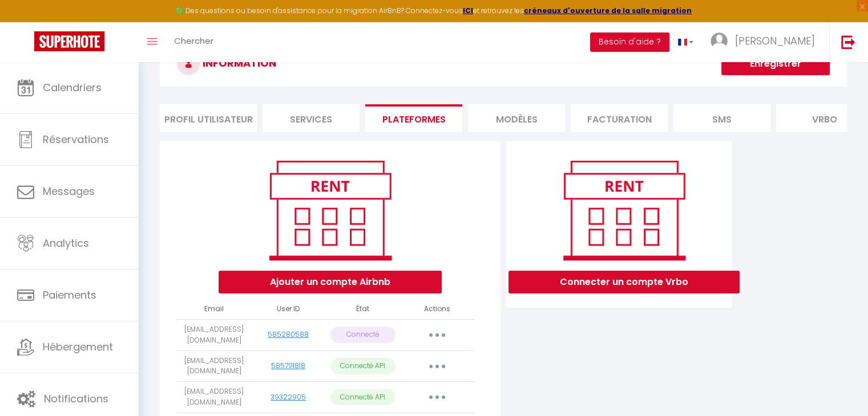 The height and width of the screenshot is (416, 868). I want to click on h3: INFORMATION, so click(504, 64).